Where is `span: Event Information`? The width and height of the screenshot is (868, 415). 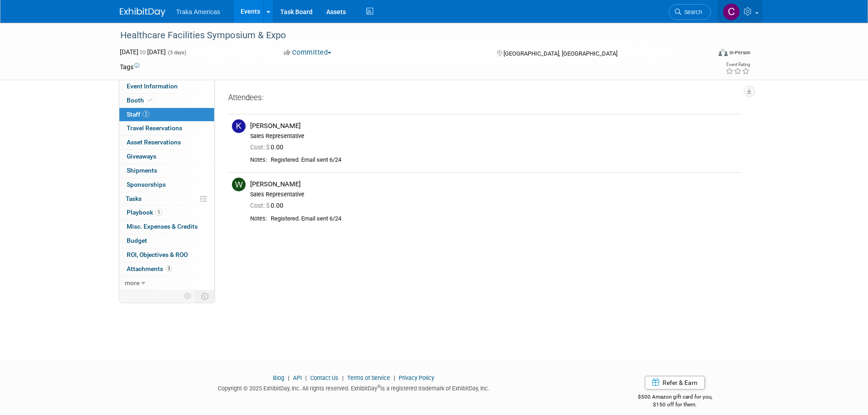
span: Event Information is located at coordinates (152, 86).